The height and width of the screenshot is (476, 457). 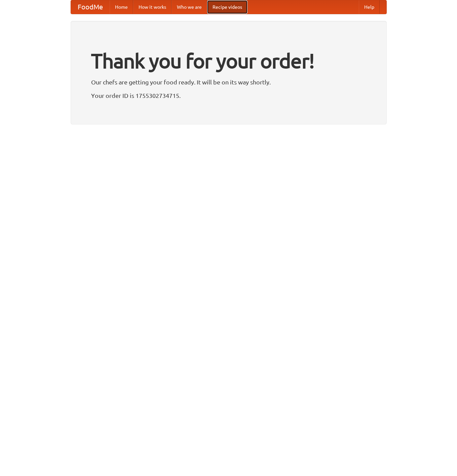 What do you see at coordinates (227, 7) in the screenshot?
I see `a: Recipe videos` at bounding box center [227, 7].